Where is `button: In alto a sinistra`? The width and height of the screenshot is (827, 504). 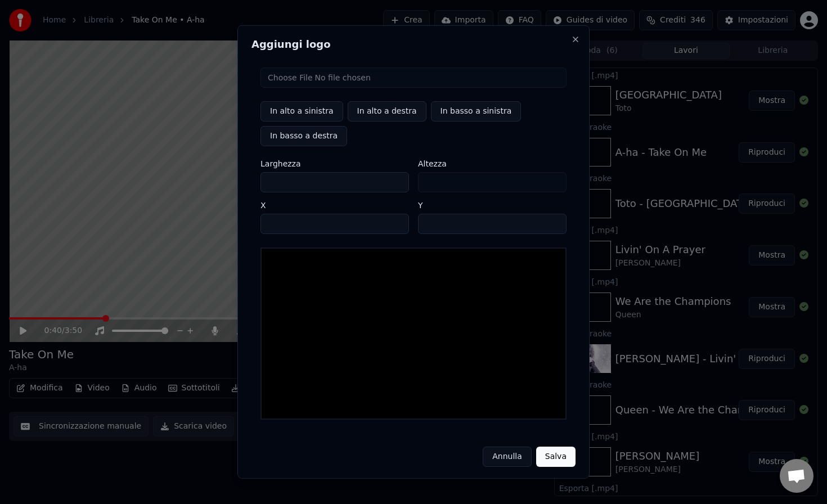 button: In alto a sinistra is located at coordinates (302, 111).